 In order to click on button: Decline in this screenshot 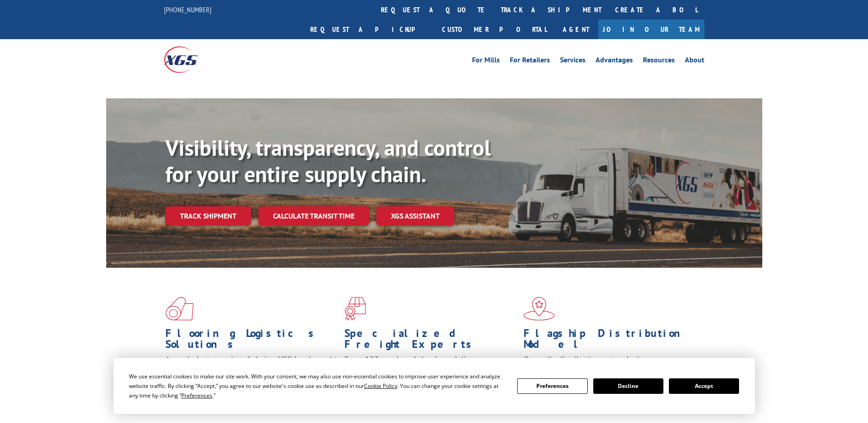, I will do `click(628, 386)`.